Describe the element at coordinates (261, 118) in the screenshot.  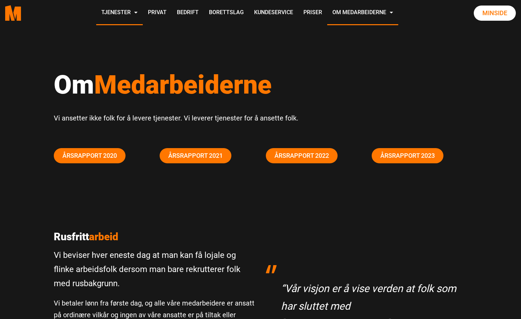
I see `p: Vi ansetter ikke folk for å levere tjenester. Vi leverer tjenester for å ansette folk.` at that location.